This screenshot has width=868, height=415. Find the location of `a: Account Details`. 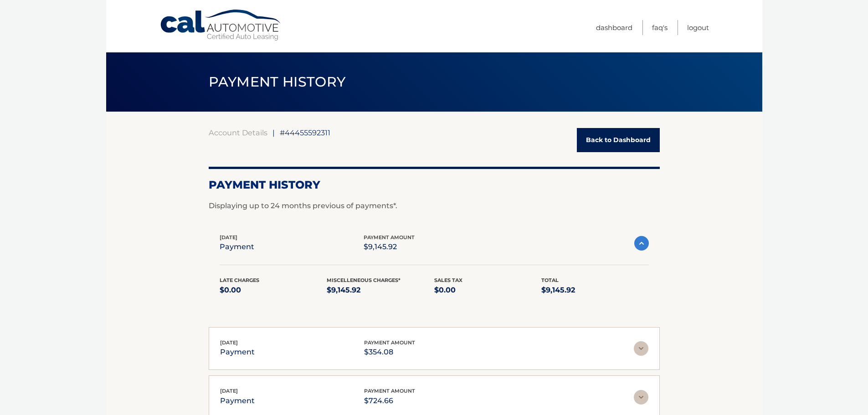

a: Account Details is located at coordinates (238, 133).